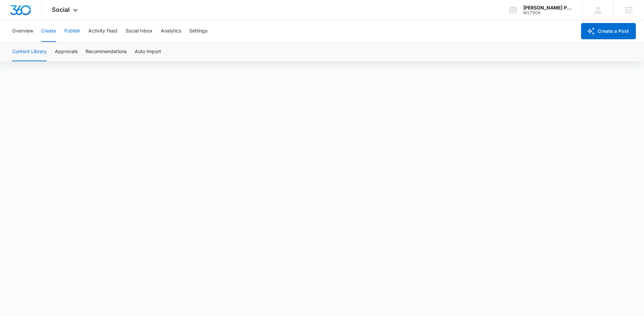 The width and height of the screenshot is (644, 316). Describe the element at coordinates (608, 31) in the screenshot. I see `button: Create a Post` at that location.